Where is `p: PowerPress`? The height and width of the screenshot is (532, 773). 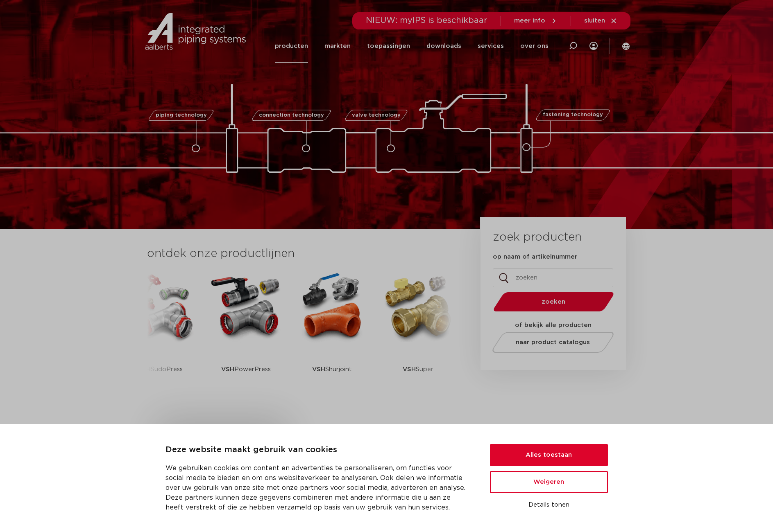
p: PowerPress is located at coordinates (246, 369).